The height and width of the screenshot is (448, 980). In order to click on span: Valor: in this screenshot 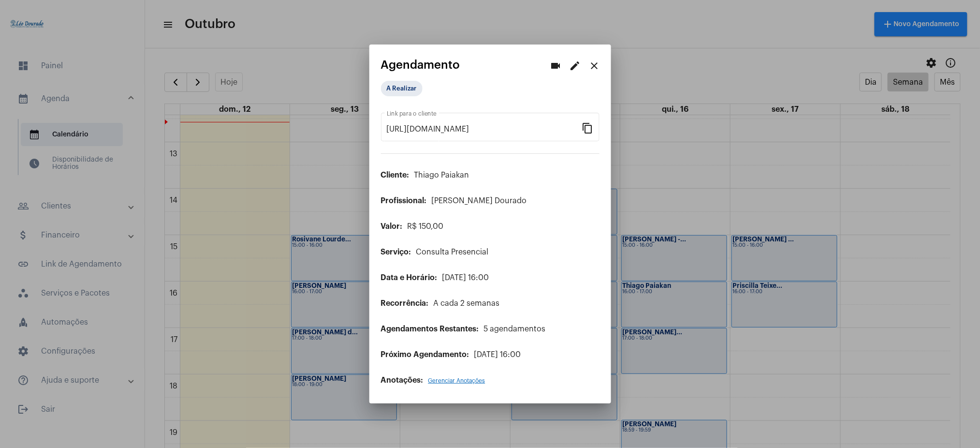, I will do `click(392, 226)`.